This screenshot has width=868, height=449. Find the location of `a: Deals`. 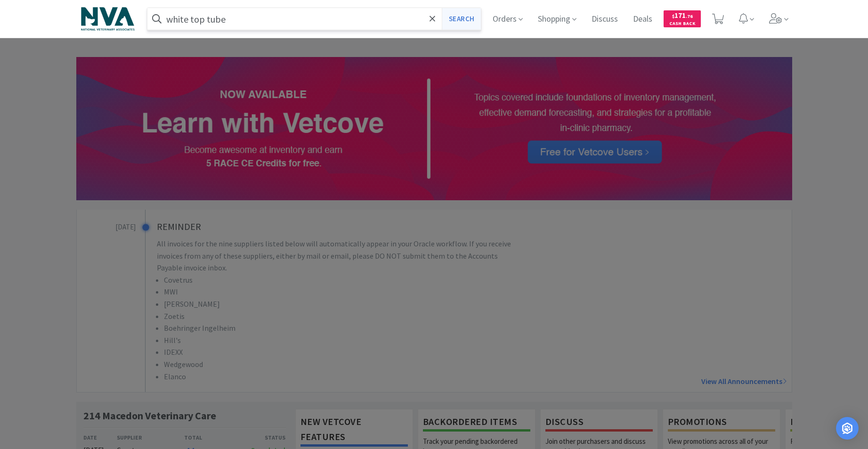

a: Deals is located at coordinates (643, 19).